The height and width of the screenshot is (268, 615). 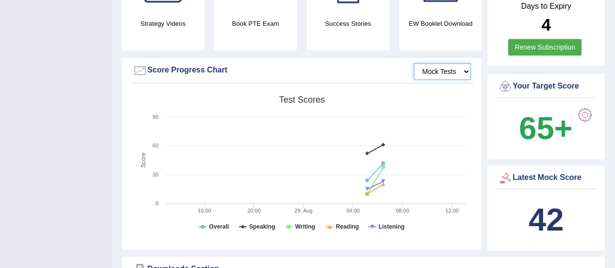 What do you see at coordinates (353, 211) in the screenshot?
I see `text: 04:00` at bounding box center [353, 211].